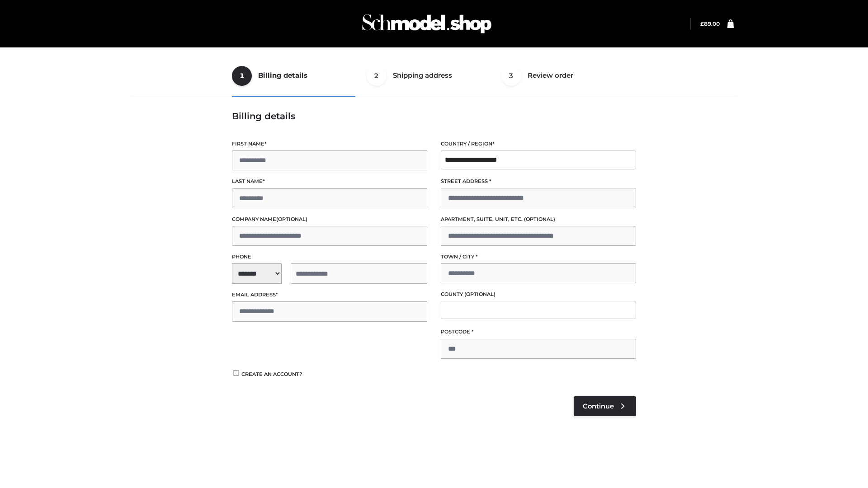 The height and width of the screenshot is (488, 868). I want to click on label: Phone, so click(330, 257).